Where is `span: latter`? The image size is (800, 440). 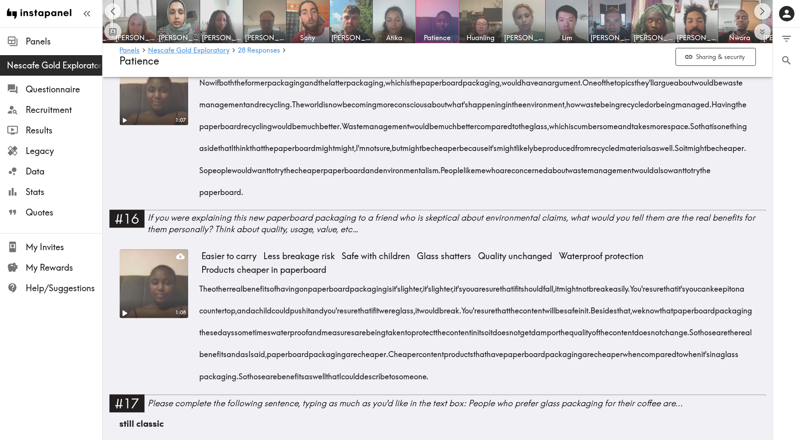 span: latter is located at coordinates (338, 80).